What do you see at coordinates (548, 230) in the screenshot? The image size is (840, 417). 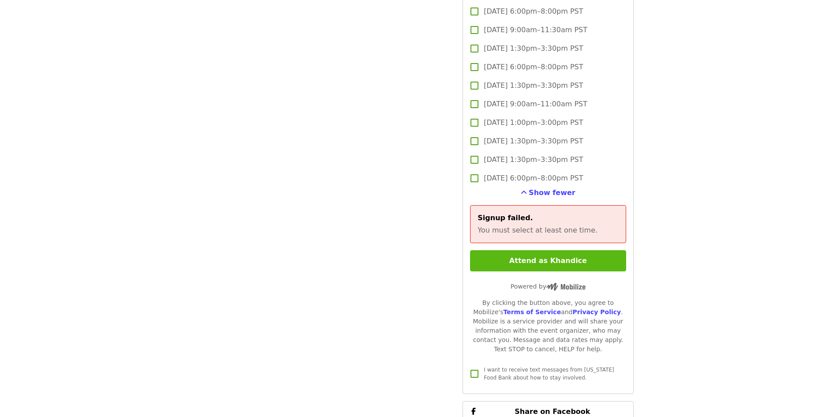 I see `p: You must select at least one time.` at bounding box center [548, 230].